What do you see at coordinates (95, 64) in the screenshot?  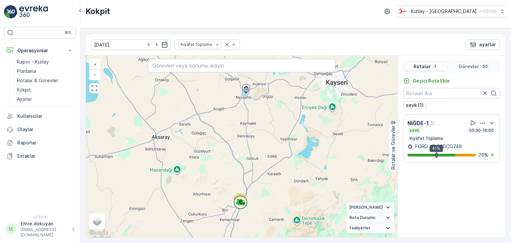 I see `a: Yakınlaştır` at bounding box center [95, 64].